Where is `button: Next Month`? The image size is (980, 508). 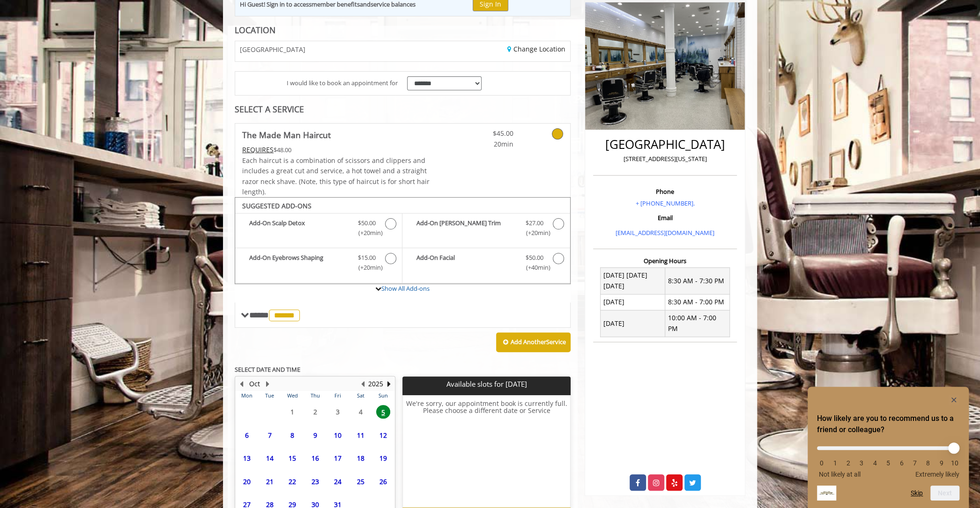
button: Next Month is located at coordinates (267, 384).